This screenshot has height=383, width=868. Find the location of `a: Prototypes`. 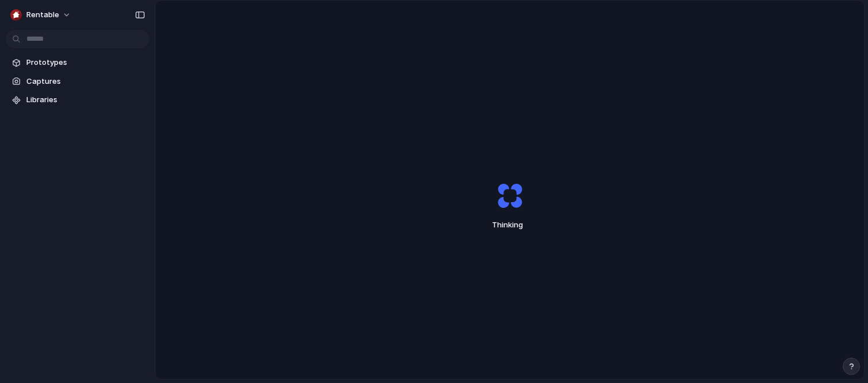

a: Prototypes is located at coordinates (78, 63).